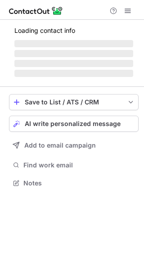 This screenshot has width=144, height=270. What do you see at coordinates (79, 165) in the screenshot?
I see `span: Find work email` at bounding box center [79, 165].